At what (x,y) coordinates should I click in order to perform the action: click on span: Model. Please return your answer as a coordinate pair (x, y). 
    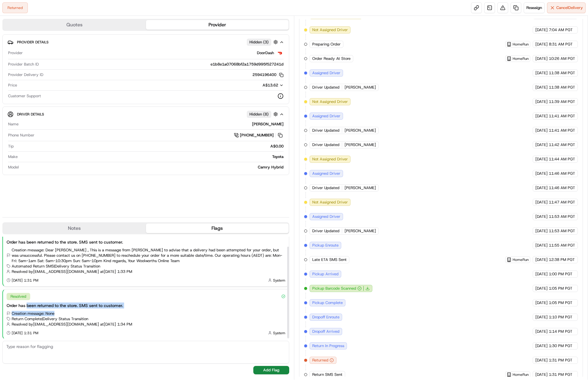
    Looking at the image, I should click on (13, 167).